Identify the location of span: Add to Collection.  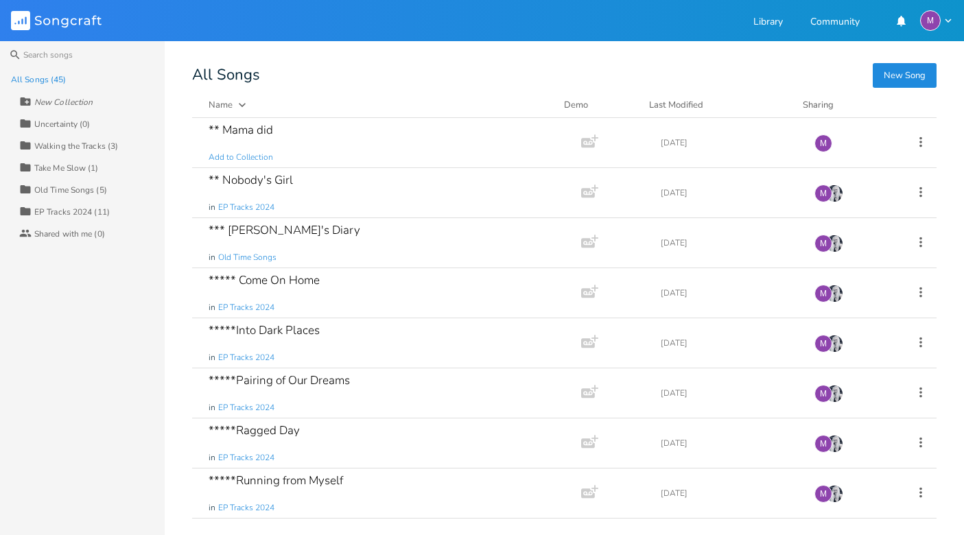
(241, 157).